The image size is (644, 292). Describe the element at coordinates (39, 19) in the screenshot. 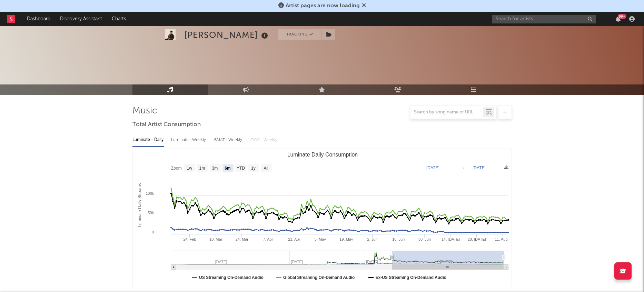

I see `a: Dashboard` at that location.